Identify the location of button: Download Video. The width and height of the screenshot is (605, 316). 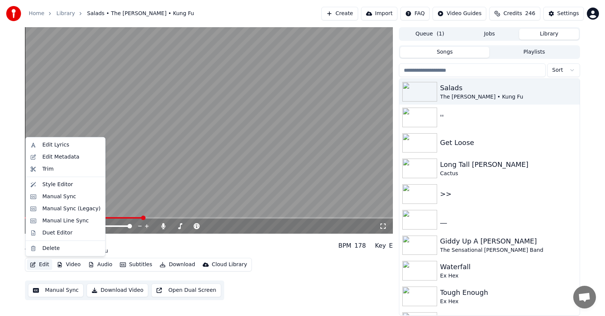
(117, 291).